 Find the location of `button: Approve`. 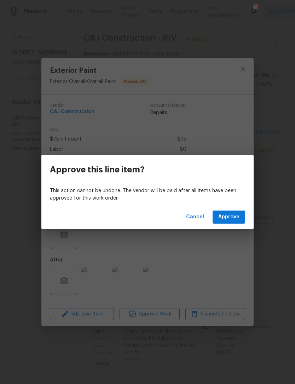

button: Approve is located at coordinates (229, 217).